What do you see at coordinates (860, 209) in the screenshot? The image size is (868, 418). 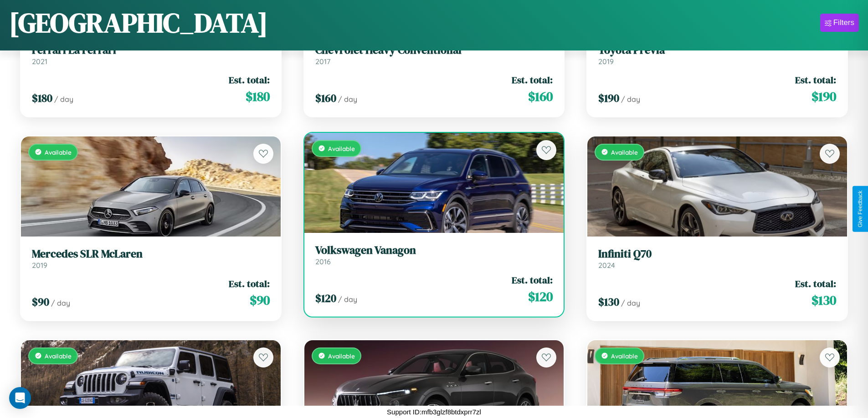 I see `div: Give Feedback` at bounding box center [860, 209].